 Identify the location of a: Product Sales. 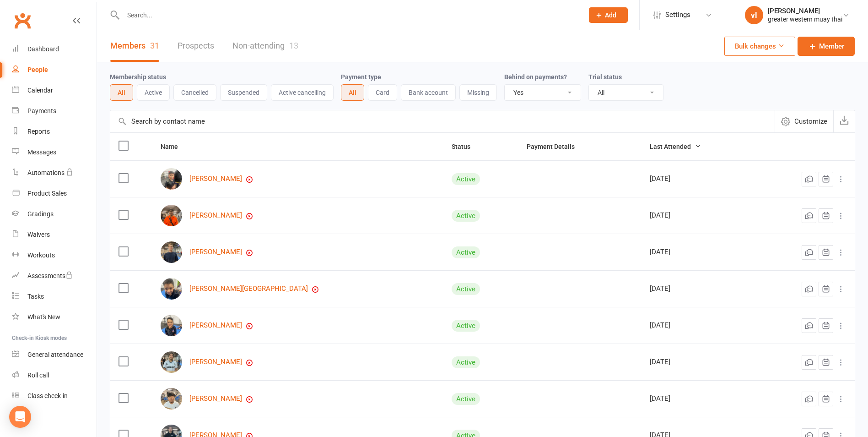
(54, 194).